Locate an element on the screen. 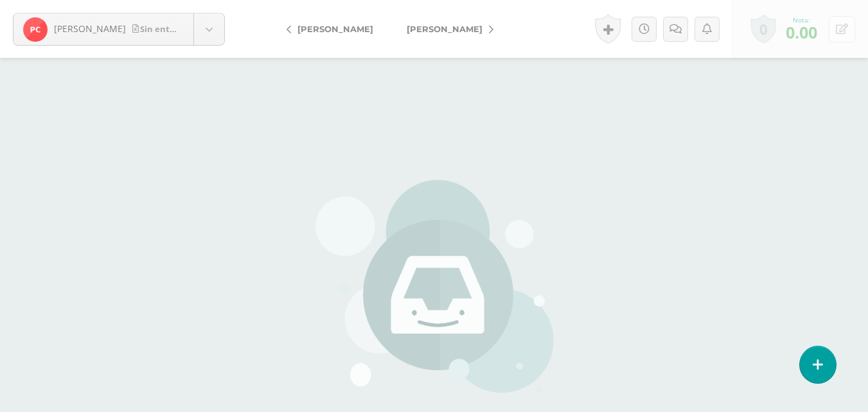 The image size is (868, 412). span: Sin entrega is located at coordinates (160, 29).